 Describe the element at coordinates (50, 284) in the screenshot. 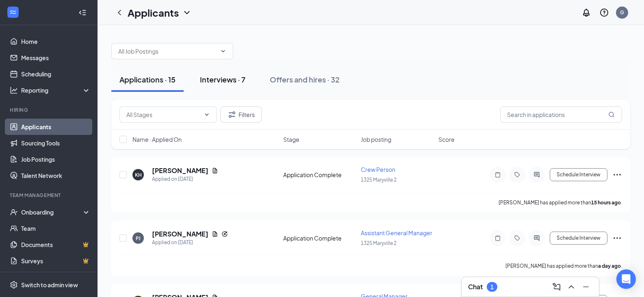

I see `div: Switch to admin view` at that location.